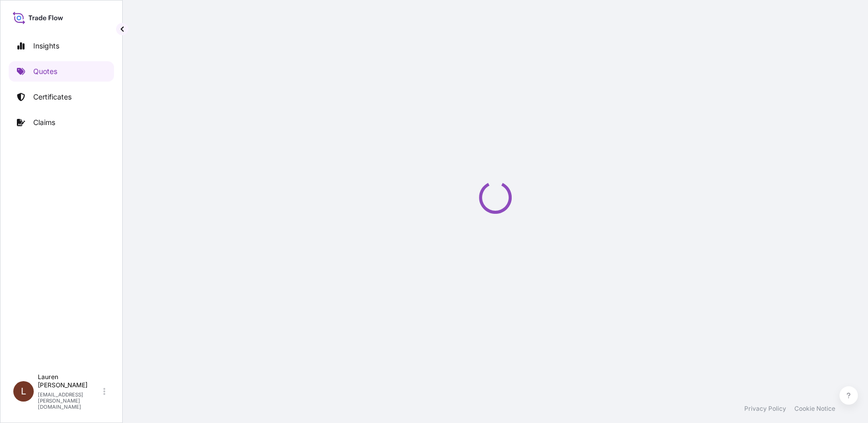 This screenshot has width=868, height=423. Describe the element at coordinates (61, 97) in the screenshot. I see `a: Certificates` at that location.